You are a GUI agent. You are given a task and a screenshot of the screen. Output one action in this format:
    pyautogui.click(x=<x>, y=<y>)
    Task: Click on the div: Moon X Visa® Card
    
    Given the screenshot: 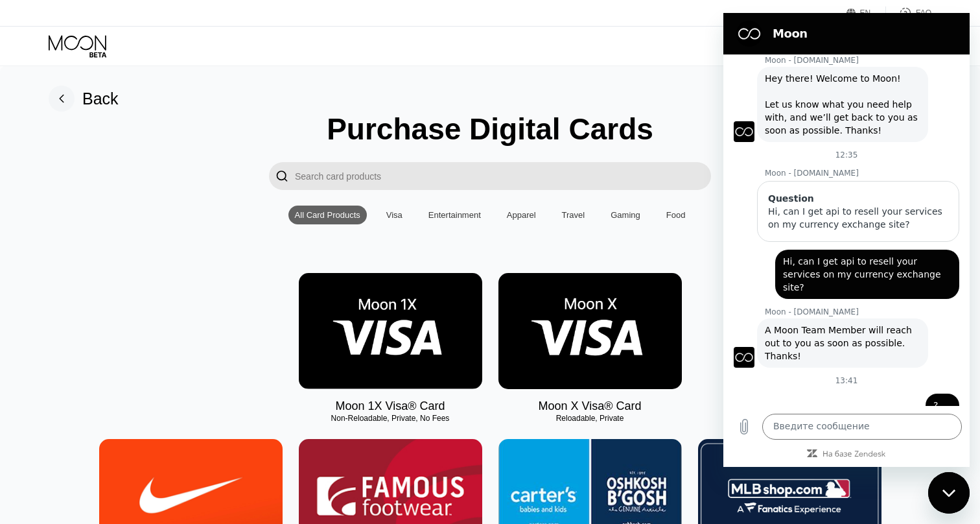 What is the action you would take?
    pyautogui.click(x=589, y=406)
    